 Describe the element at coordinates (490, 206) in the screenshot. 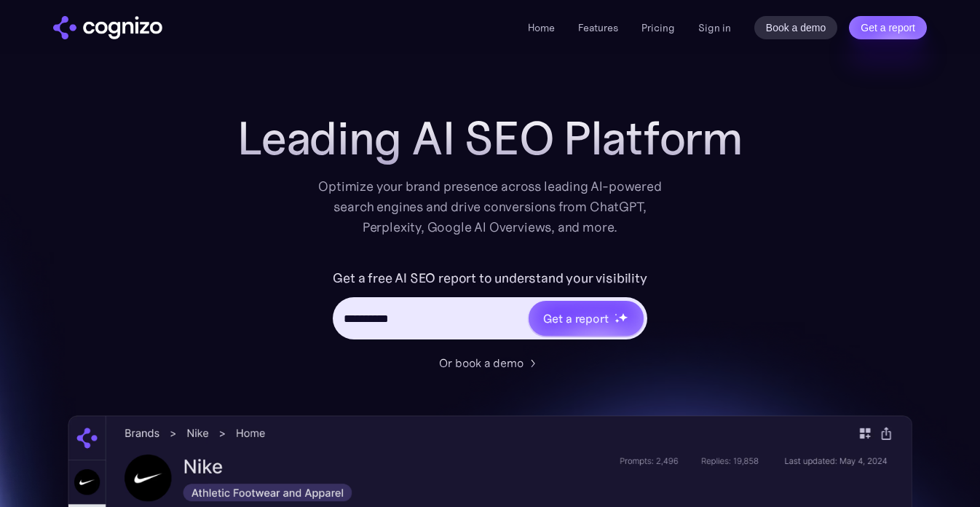

I see `div: Optimize your brand presence across leading AI-powered search engines and drive conversions from ...` at that location.